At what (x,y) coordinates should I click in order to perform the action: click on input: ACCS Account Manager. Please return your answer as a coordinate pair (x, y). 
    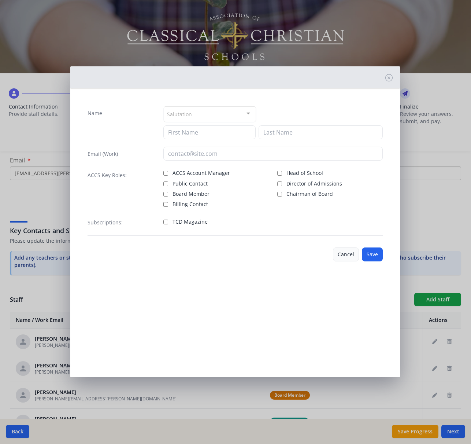
    Looking at the image, I should click on (166, 173).